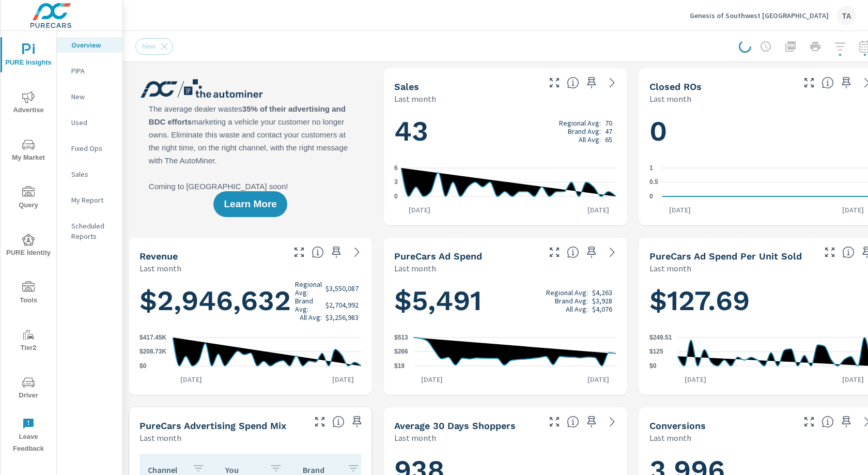  What do you see at coordinates (407, 86) in the screenshot?
I see `h5: Sales` at bounding box center [407, 86].